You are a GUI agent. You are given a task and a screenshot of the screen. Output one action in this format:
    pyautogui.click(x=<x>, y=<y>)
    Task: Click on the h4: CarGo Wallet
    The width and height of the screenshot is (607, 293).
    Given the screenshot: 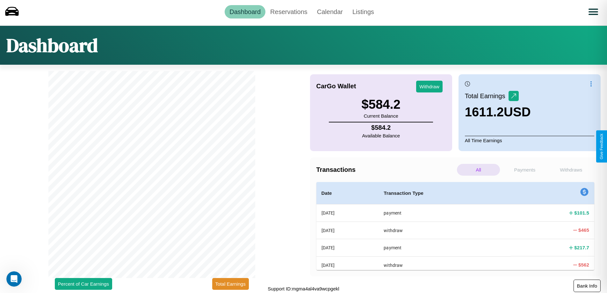 What is the action you would take?
    pyautogui.click(x=336, y=86)
    